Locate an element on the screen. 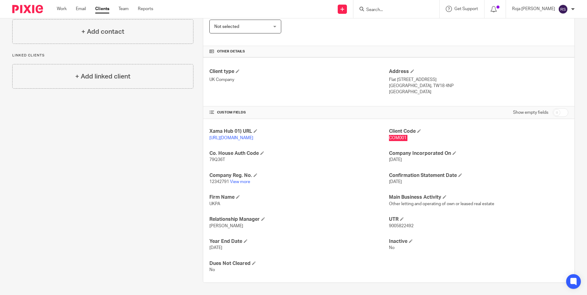 The image size is (587, 295). span: Get Support is located at coordinates (466, 9).